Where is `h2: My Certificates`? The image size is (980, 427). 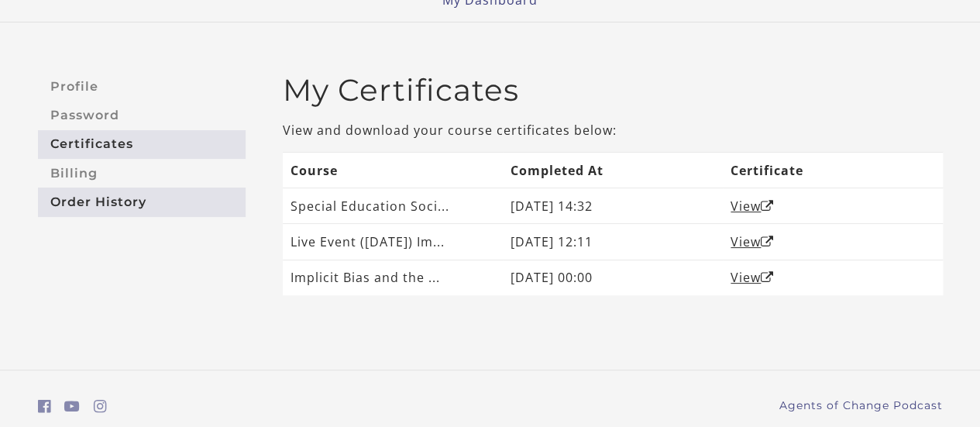 h2: My Certificates is located at coordinates (612, 90).